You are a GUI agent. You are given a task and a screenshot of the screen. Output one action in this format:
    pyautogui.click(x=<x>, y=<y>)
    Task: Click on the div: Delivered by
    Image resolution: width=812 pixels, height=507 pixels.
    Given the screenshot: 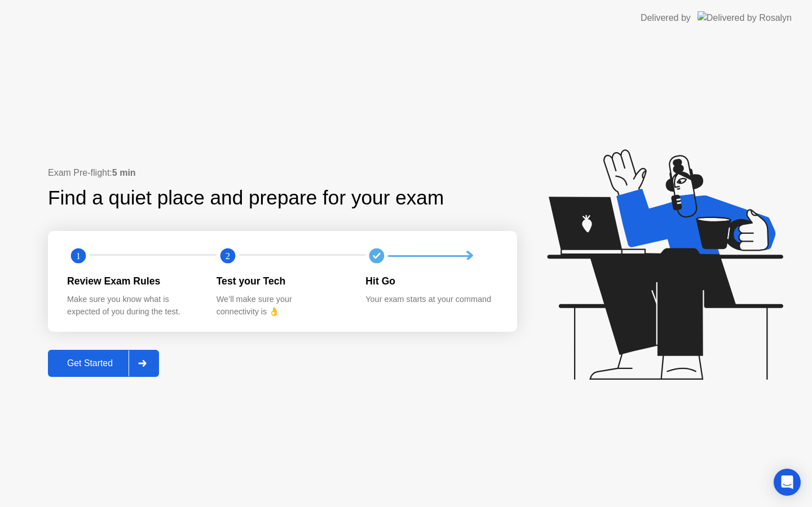 What is the action you would take?
    pyautogui.click(x=666, y=18)
    